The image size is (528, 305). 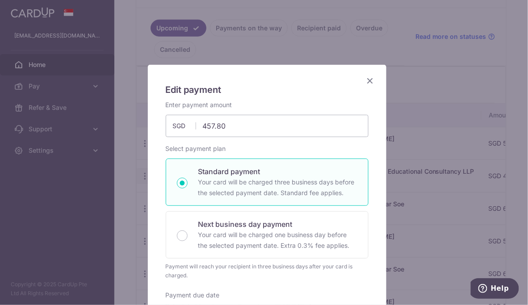 What do you see at coordinates (196, 149) in the screenshot?
I see `label: Select payment plan` at bounding box center [196, 149].